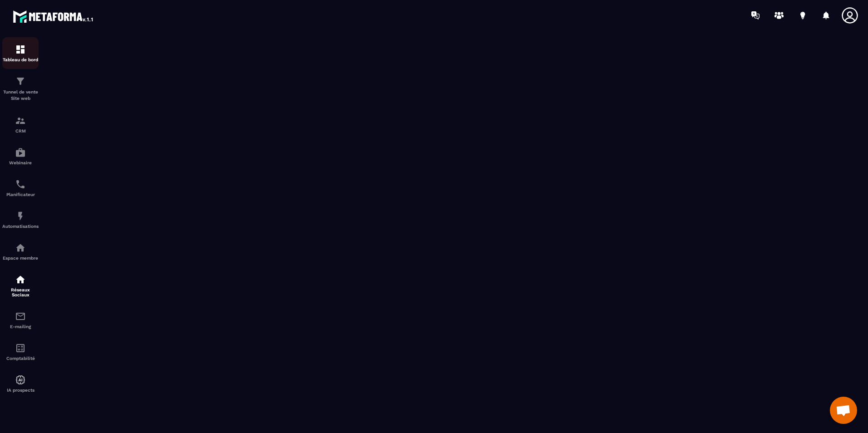 This screenshot has width=868, height=433. Describe the element at coordinates (20, 95) in the screenshot. I see `p: Tunnel de vente Site web` at that location.